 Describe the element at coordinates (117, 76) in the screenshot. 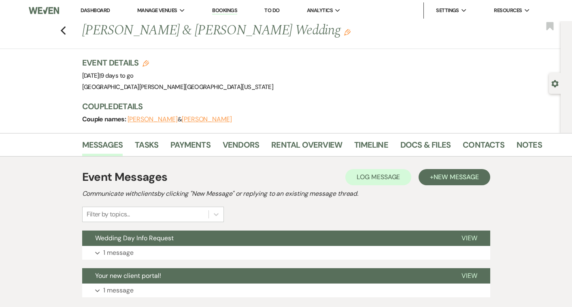

I see `span: 9 days to go` at that location.